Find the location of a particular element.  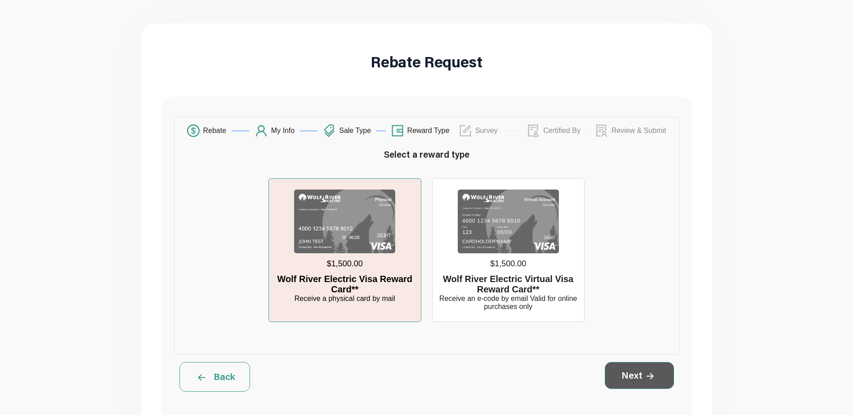

button: Next is located at coordinates (639, 376).